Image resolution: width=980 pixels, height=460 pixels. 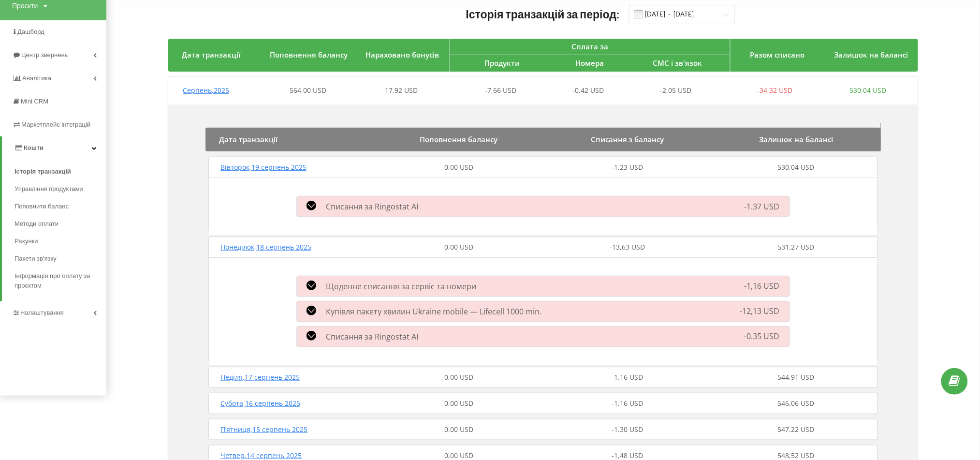 What do you see at coordinates (206, 90) in the screenshot?
I see `span: Серпень , 2025` at bounding box center [206, 90].